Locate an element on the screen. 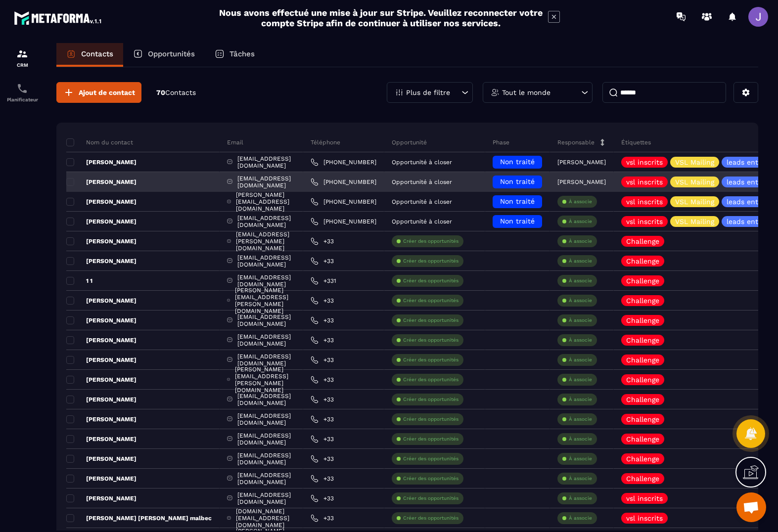 The image size is (778, 532). p: CRM is located at coordinates (22, 65).